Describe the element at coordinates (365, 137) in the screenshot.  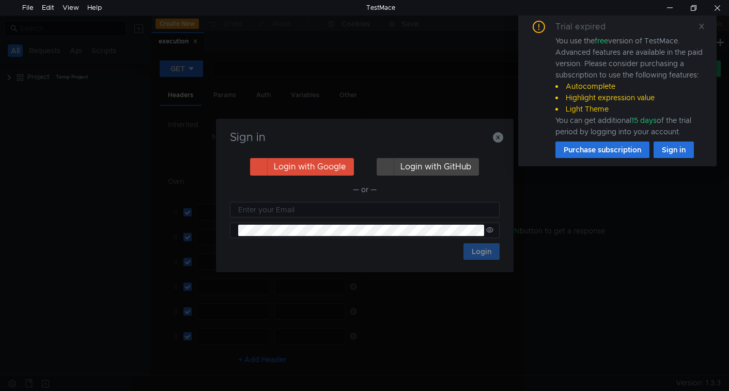
I see `h3: Sign in` at that location.